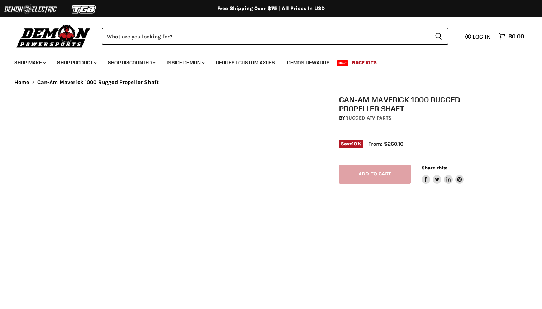  Describe the element at coordinates (185, 62) in the screenshot. I see `a: Inside Demon` at that location.